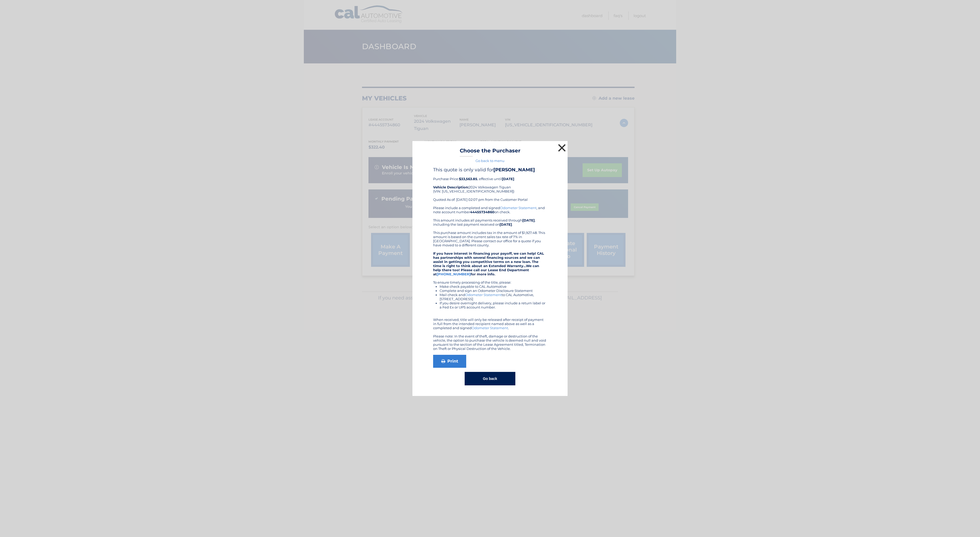  Describe the element at coordinates (493, 305) in the screenshot. I see `li: If you desire overnight delivery, please include a return label or a Fed Ex or UPS account number.` at that location.